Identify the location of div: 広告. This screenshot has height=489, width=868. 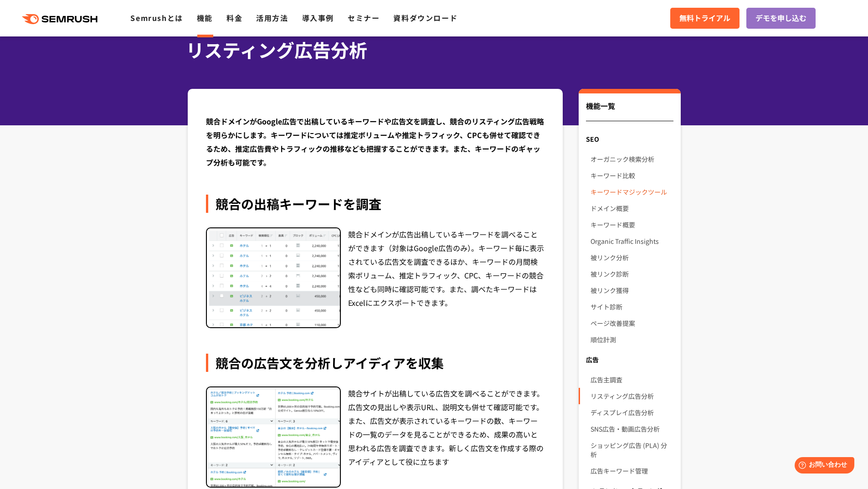
(629, 360).